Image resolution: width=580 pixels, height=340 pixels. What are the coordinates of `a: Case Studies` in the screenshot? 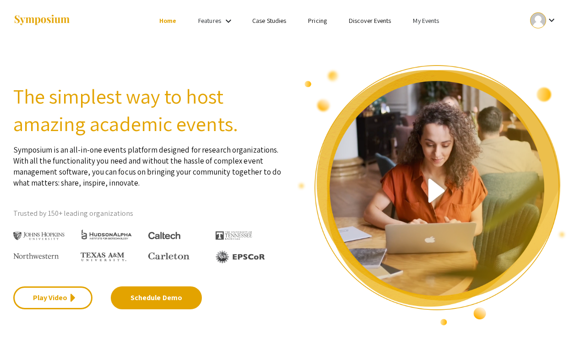 It's located at (269, 21).